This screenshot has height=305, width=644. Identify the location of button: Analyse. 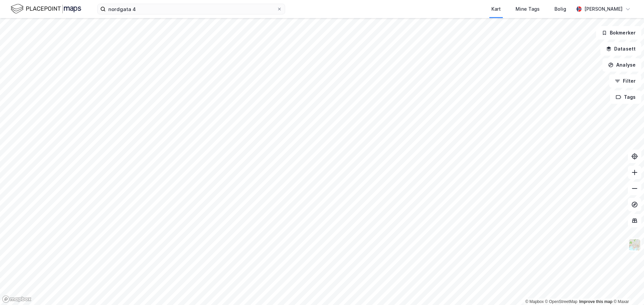
(621, 65).